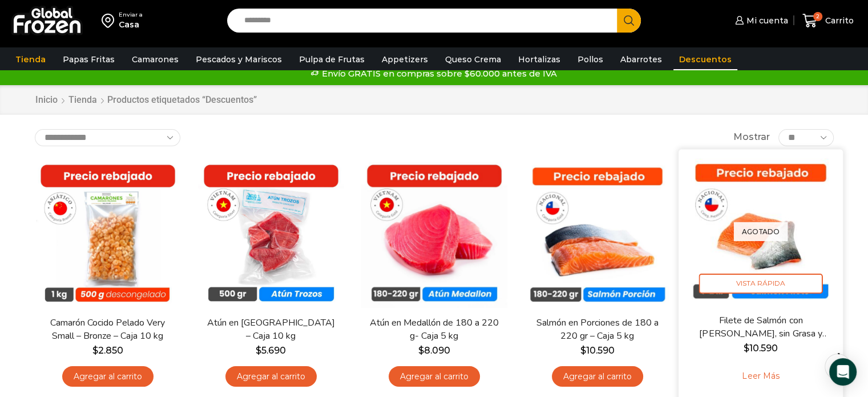 This screenshot has width=868, height=397. What do you see at coordinates (107, 138) in the screenshot?
I see `select: Pedido de la tienda` at bounding box center [107, 138].